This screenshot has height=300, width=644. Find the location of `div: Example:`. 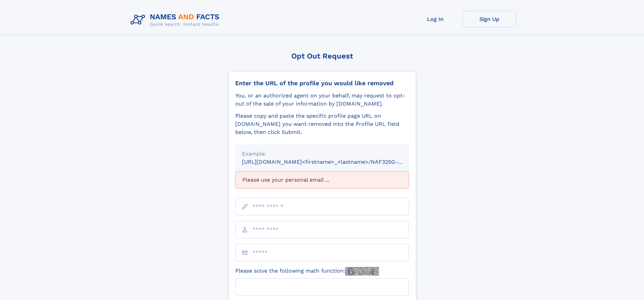

div: Example: is located at coordinates (322, 154).